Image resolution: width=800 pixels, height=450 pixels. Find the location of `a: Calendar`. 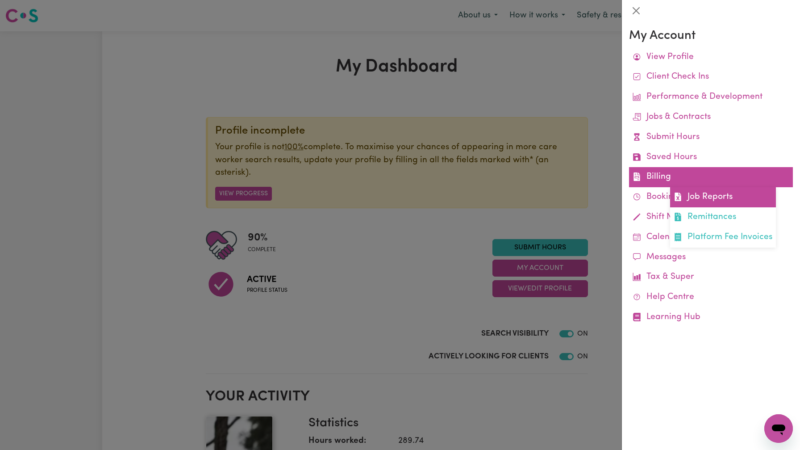

a: Calendar is located at coordinates (711, 237).